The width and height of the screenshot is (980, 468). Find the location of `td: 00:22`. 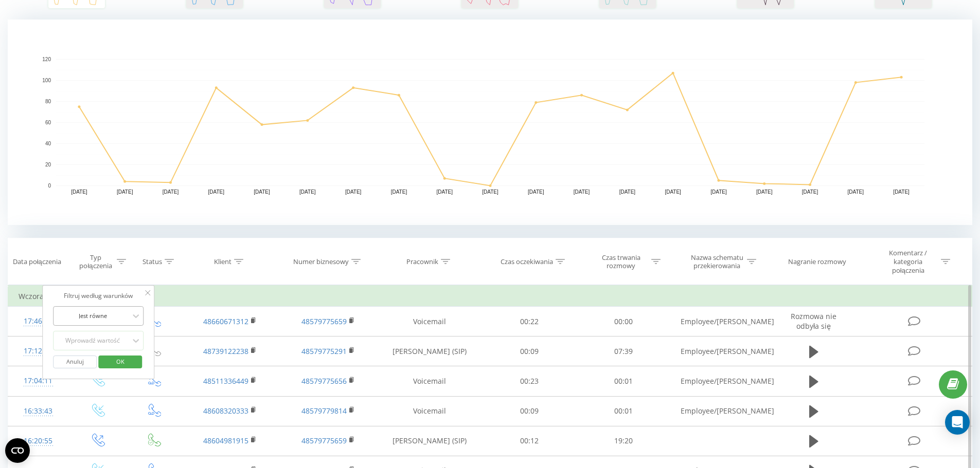

td: 00:22 is located at coordinates (529, 322).